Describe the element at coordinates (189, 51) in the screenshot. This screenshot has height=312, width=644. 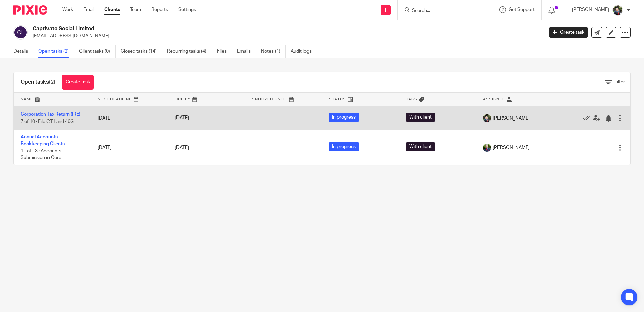
I see `a: Recurring tasks (4)` at that location.